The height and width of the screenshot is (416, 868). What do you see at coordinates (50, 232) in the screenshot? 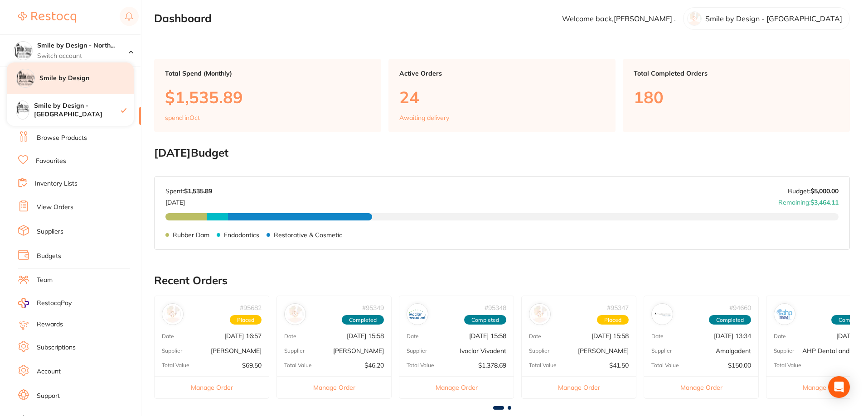
I see `a: Suppliers` at bounding box center [50, 232].